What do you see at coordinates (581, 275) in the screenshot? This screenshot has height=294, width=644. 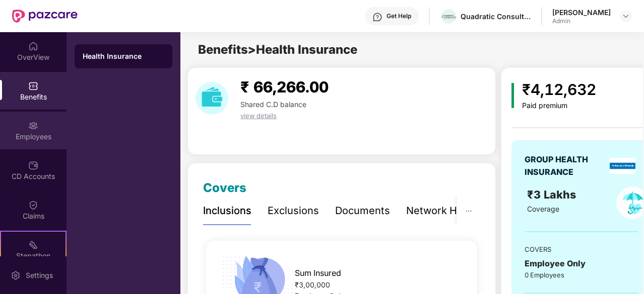 I see `div: 0 Employees` at bounding box center [581, 275].